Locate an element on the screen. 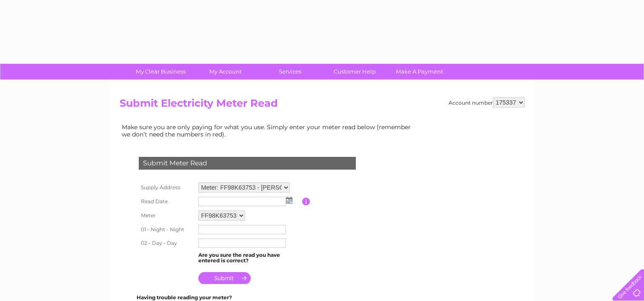 The image size is (644, 301). th: Supply Address is located at coordinates (166, 188).